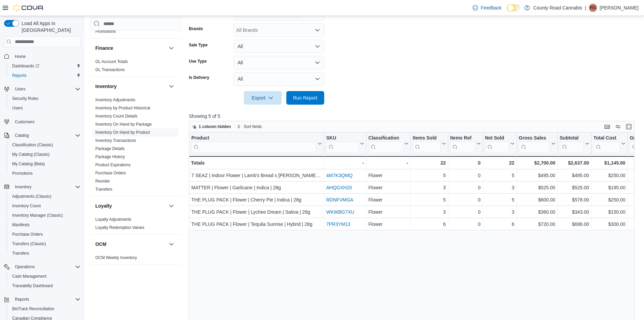  Describe the element at coordinates (574, 224) in the screenshot. I see `div: $696.00` at that location.